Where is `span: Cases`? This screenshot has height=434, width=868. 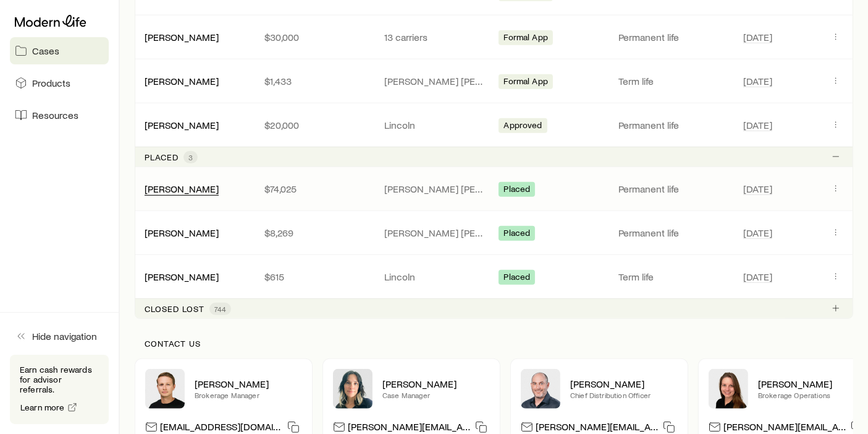 span: Cases is located at coordinates (46, 51).